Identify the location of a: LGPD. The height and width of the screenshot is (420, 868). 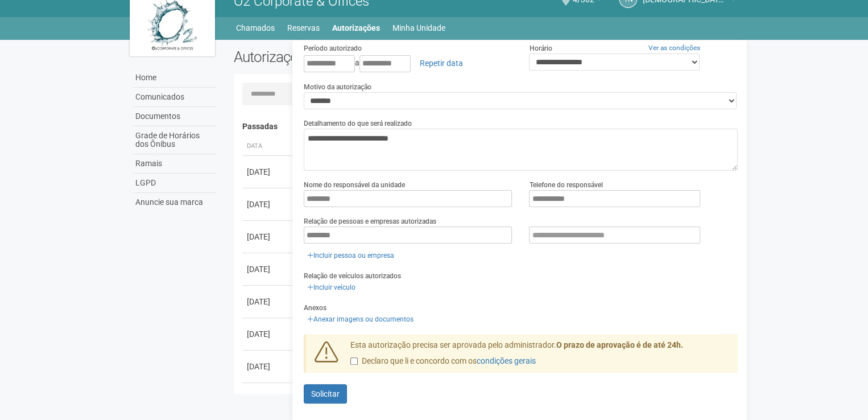
(175, 183).